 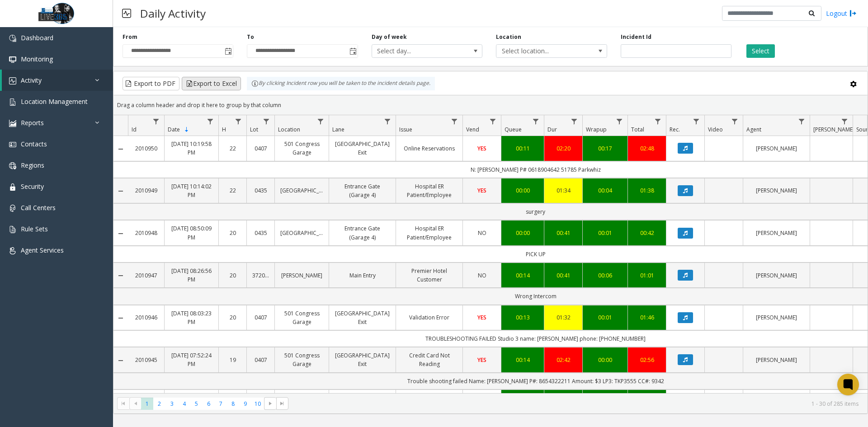 What do you see at coordinates (647, 317) in the screenshot?
I see `div: 01:46` at bounding box center [647, 317].